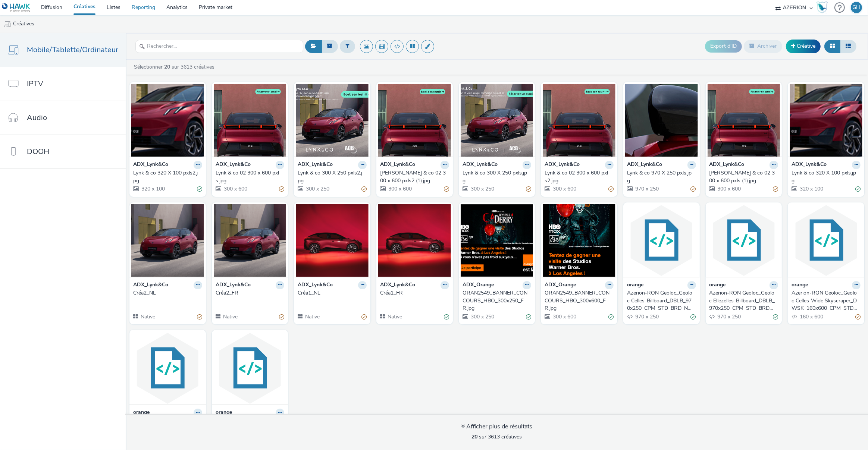 This screenshot has width=868, height=450. What do you see at coordinates (250, 177) in the screenshot?
I see `a: Lynk & co 02 300 x 600 pxls.jpg` at bounding box center [250, 177].